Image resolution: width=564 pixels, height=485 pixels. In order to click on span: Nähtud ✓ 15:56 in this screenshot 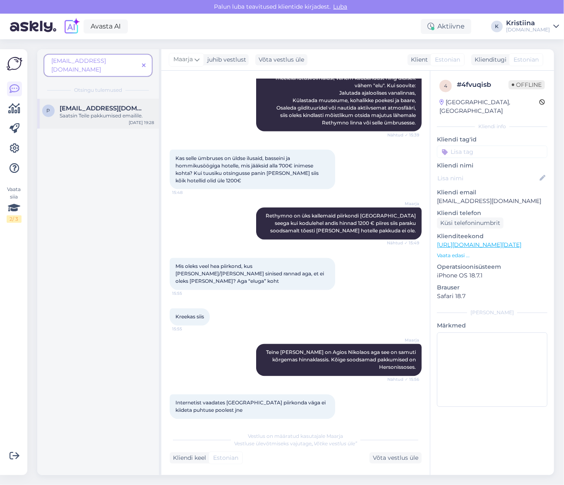, I will do `click(403, 380)`.